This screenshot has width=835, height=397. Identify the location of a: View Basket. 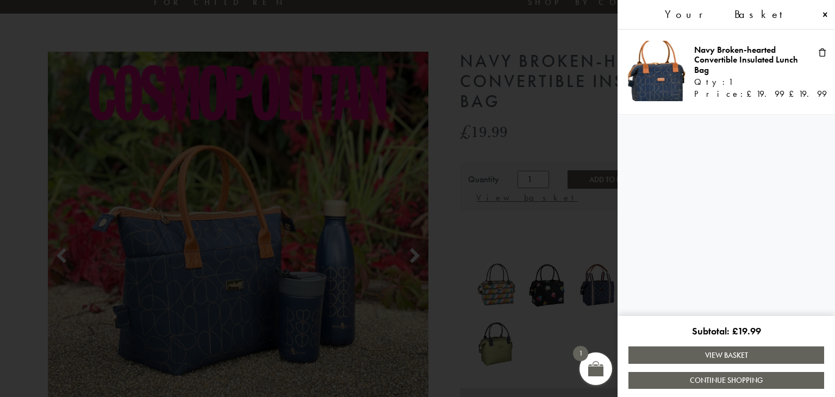
(727, 355).